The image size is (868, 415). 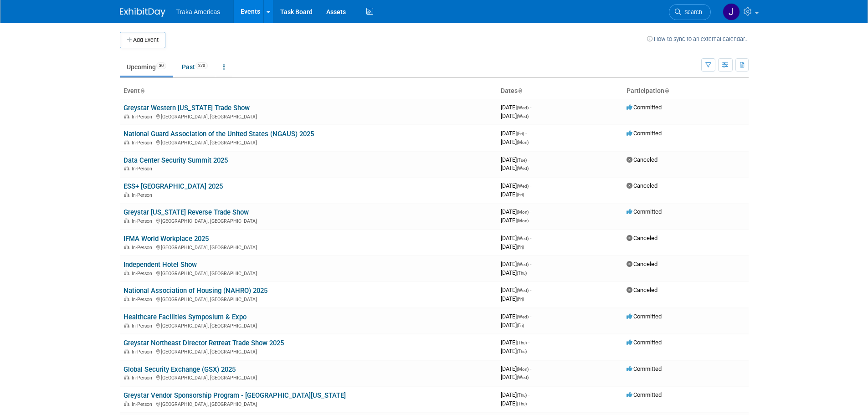 What do you see at coordinates (176, 161) in the screenshot?
I see `a: Data Center Security Summit 2025` at bounding box center [176, 161].